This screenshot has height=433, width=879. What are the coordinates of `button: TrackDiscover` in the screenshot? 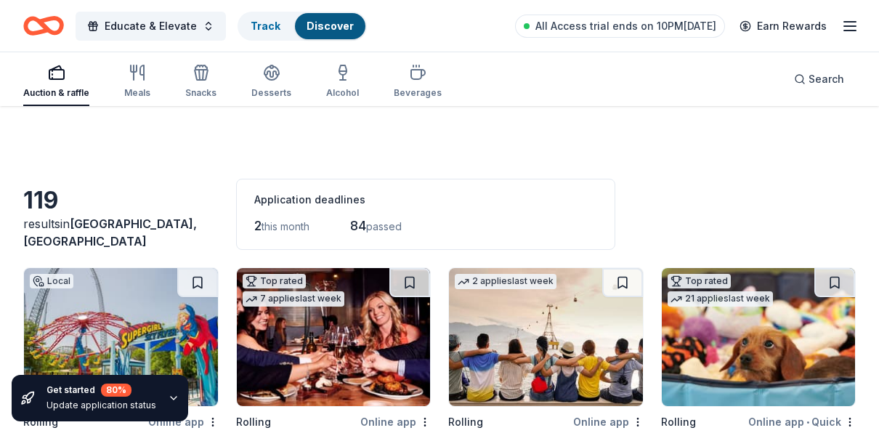 It's located at (302, 26).